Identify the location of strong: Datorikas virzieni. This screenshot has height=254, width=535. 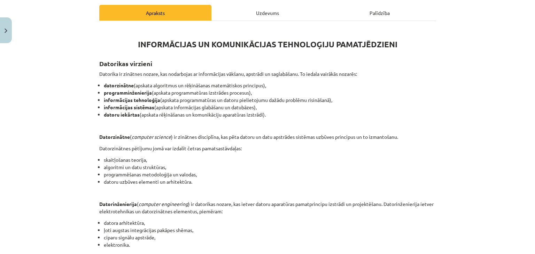
(126, 63).